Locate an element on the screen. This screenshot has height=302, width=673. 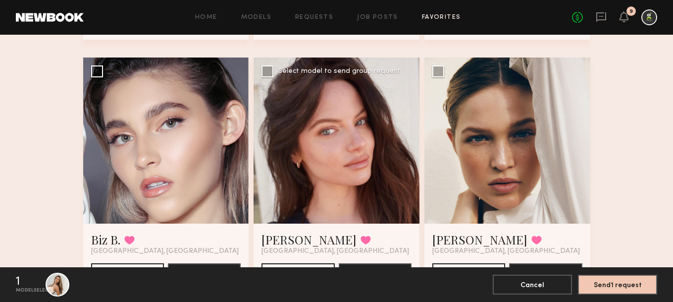
a: Job Posts is located at coordinates (377, 17).